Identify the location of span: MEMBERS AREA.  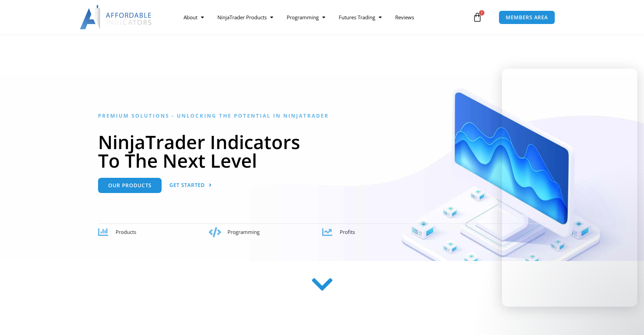
(527, 17).